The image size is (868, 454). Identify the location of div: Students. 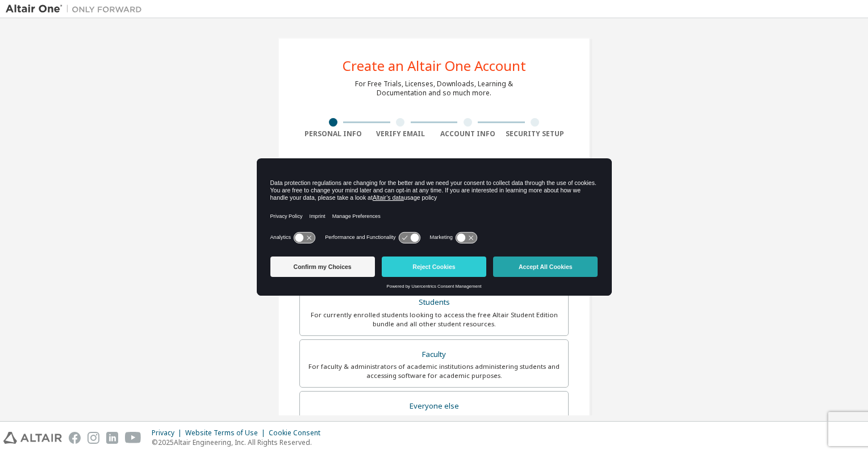
(434, 302).